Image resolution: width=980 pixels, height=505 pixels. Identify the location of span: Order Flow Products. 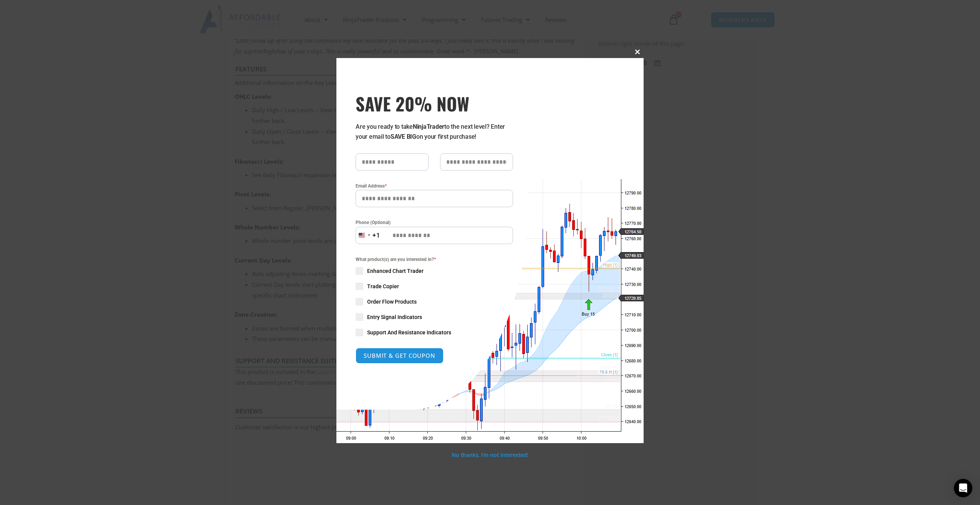
(392, 302).